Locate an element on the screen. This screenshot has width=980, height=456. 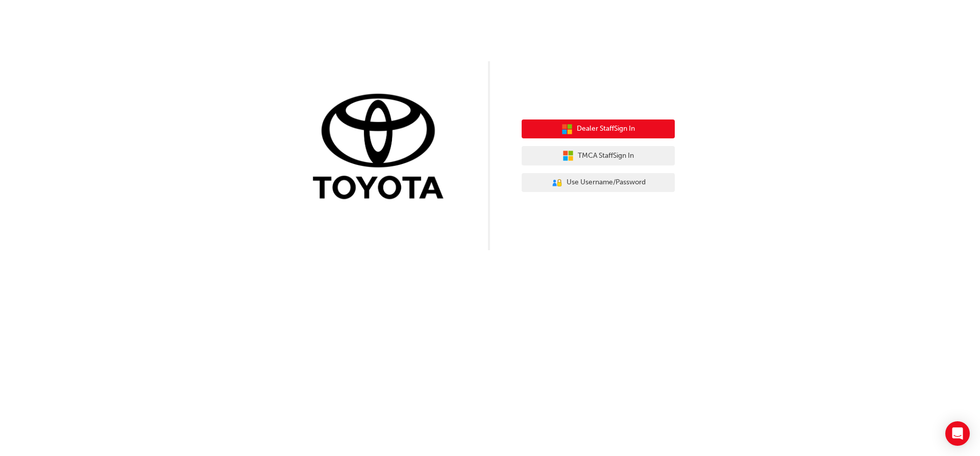
div: Open Intercom Messenger is located at coordinates (958, 433).